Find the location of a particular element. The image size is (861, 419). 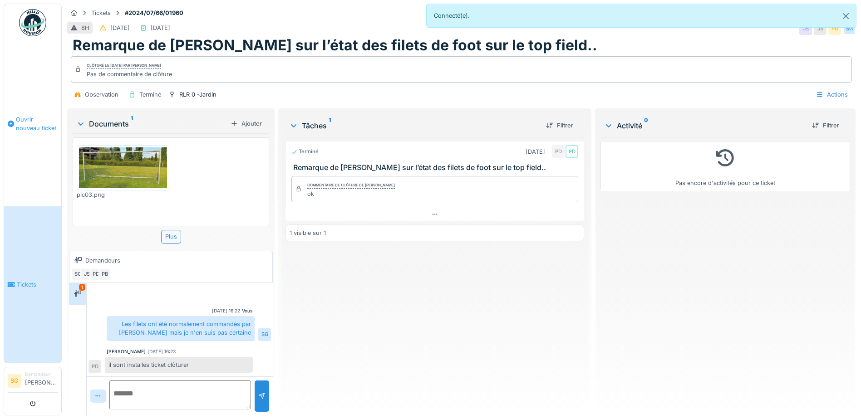

div: ok is located at coordinates (351, 194).